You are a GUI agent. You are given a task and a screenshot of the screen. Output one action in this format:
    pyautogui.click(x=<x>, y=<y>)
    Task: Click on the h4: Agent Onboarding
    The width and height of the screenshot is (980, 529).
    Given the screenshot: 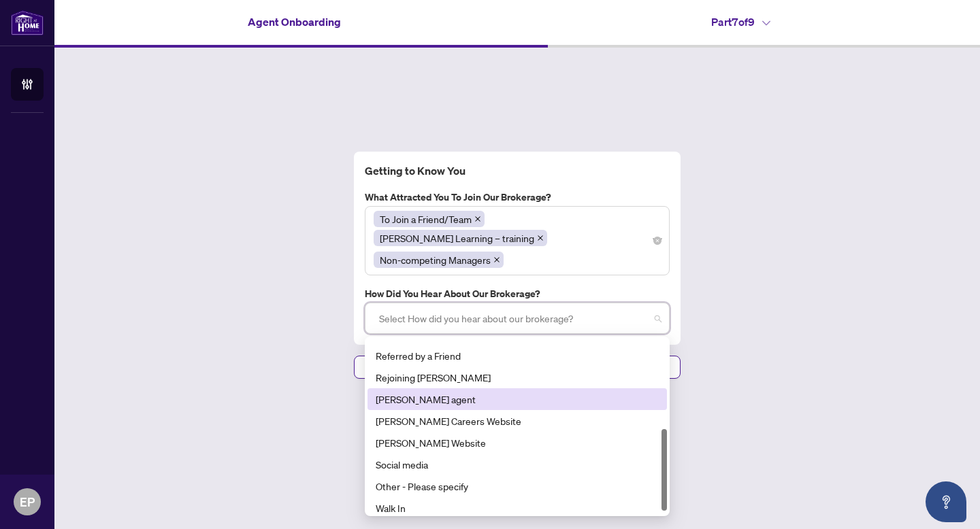 What is the action you would take?
    pyautogui.click(x=294, y=22)
    